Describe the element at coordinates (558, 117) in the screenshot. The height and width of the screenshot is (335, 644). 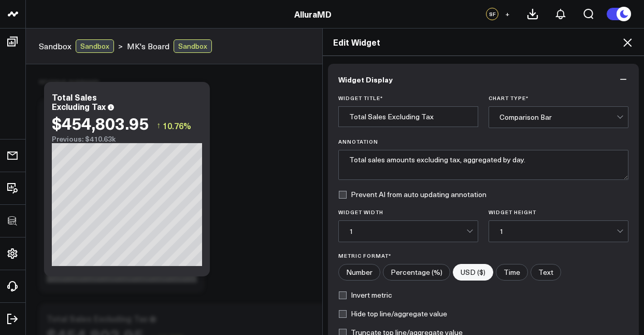
I see `div: Comparison Bar` at that location.